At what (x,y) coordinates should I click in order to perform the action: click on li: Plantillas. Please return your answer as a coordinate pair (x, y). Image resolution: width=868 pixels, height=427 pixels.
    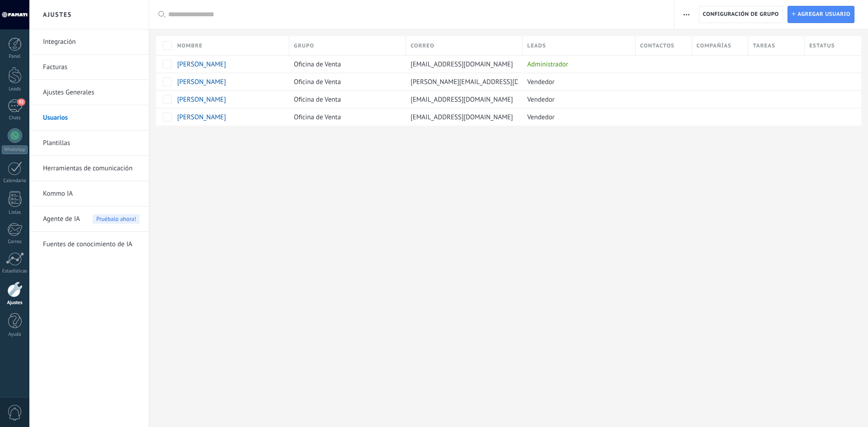
    Looking at the image, I should click on (89, 143).